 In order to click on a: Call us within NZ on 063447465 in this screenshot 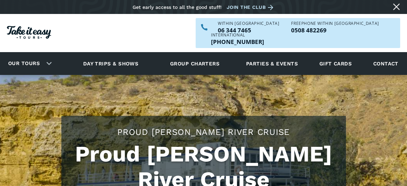, I will do `click(248, 30)`.